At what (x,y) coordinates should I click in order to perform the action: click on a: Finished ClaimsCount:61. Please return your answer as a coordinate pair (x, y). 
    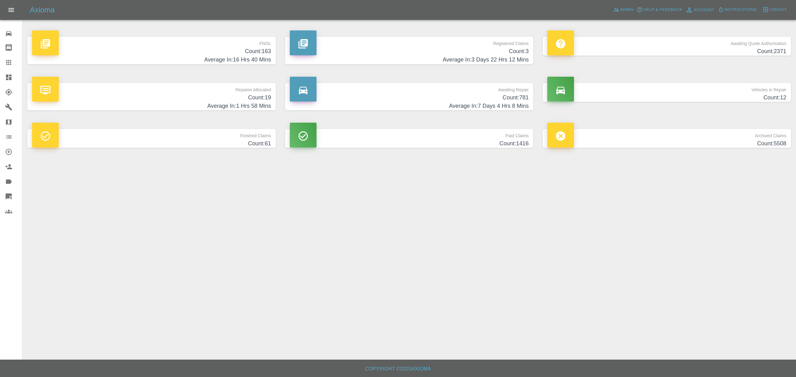
    Looking at the image, I should click on (151, 138).